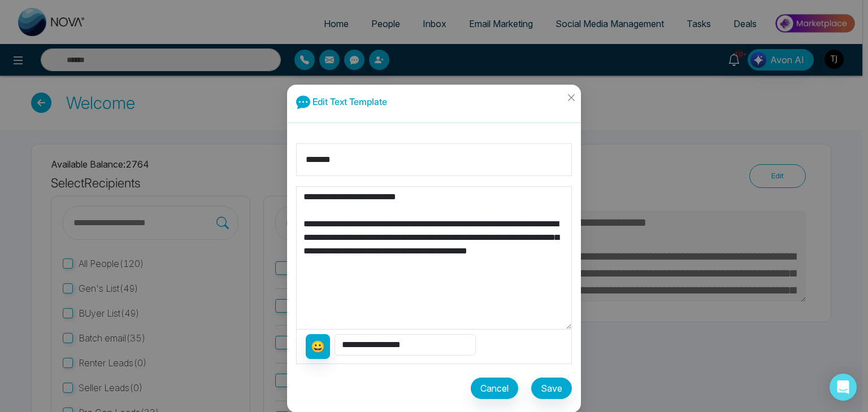 The width and height of the screenshot is (868, 412). I want to click on button: Close, so click(571, 100).